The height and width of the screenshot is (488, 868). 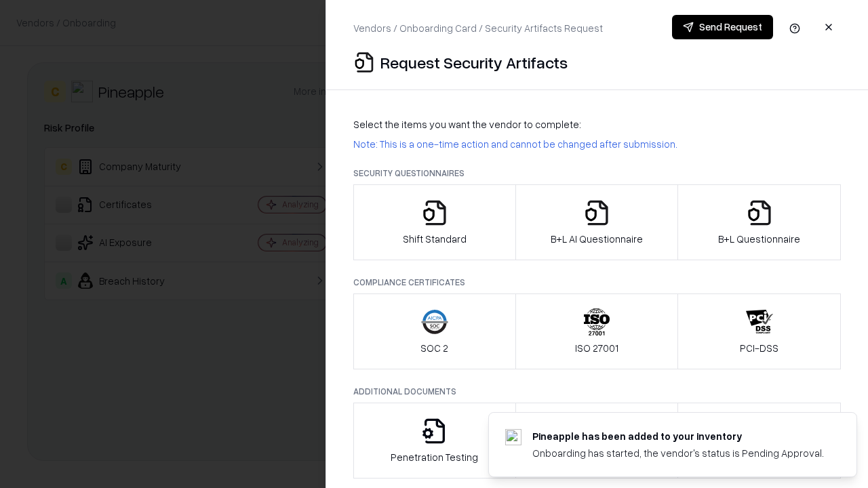 What do you see at coordinates (597, 238) in the screenshot?
I see `p: B+L AI Questionnaire` at bounding box center [597, 238].